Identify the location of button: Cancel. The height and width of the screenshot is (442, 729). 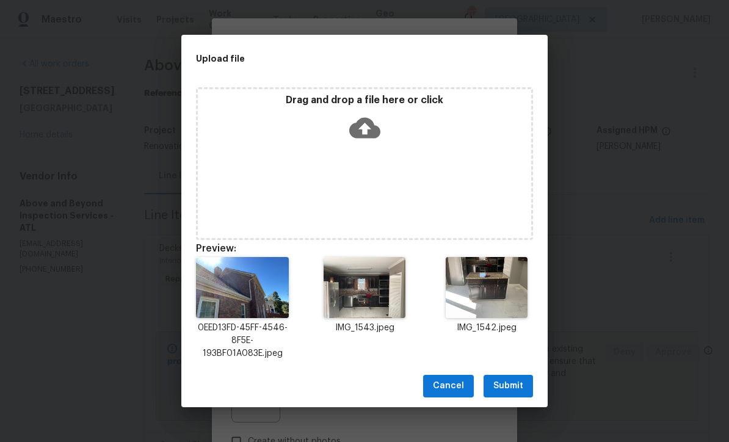
(448, 386).